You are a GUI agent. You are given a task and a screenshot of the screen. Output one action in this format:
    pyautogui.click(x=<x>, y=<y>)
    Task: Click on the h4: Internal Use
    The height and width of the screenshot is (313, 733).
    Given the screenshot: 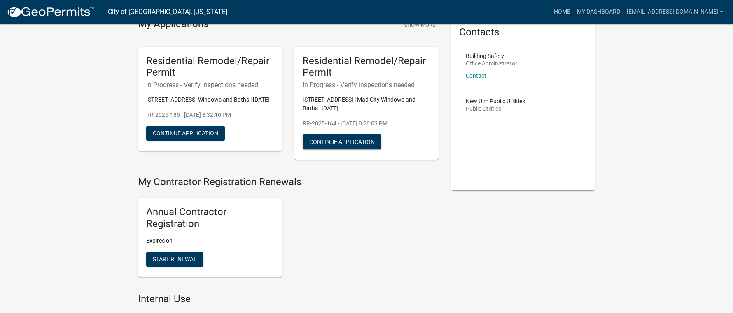 What is the action you would take?
    pyautogui.click(x=288, y=299)
    